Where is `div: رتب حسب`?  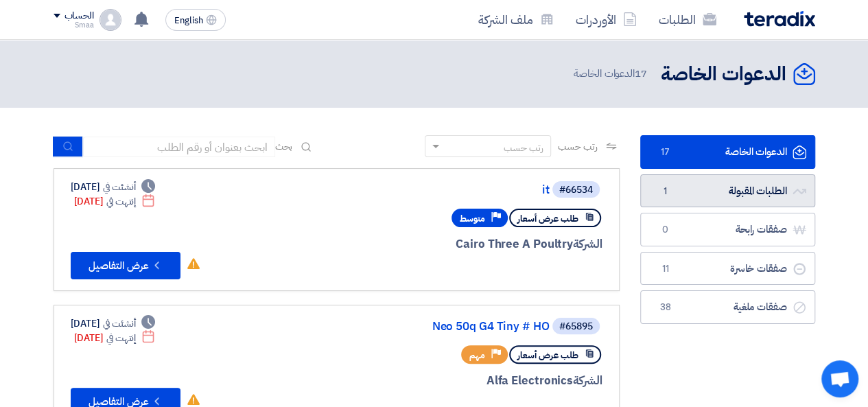
div: رتب حسب is located at coordinates (524, 148).